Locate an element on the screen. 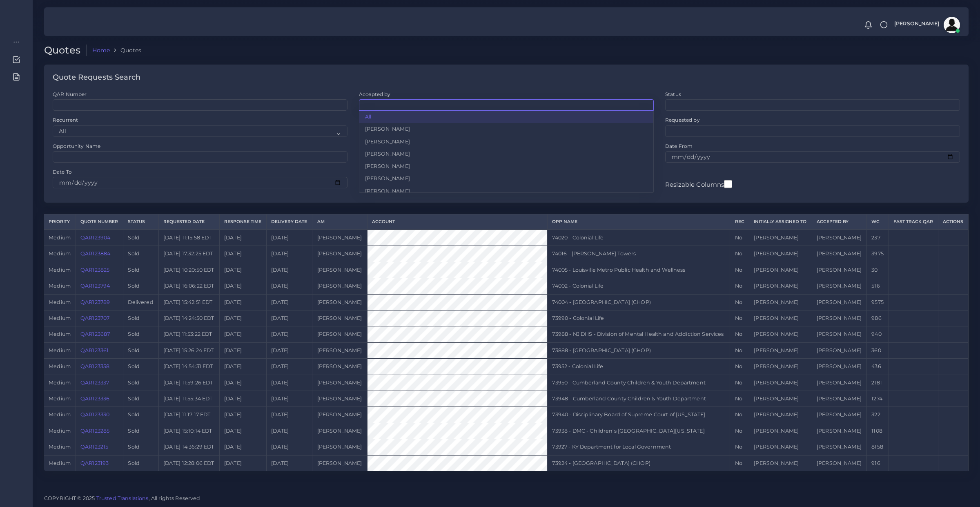  th: Opp Name is located at coordinates (639, 222).